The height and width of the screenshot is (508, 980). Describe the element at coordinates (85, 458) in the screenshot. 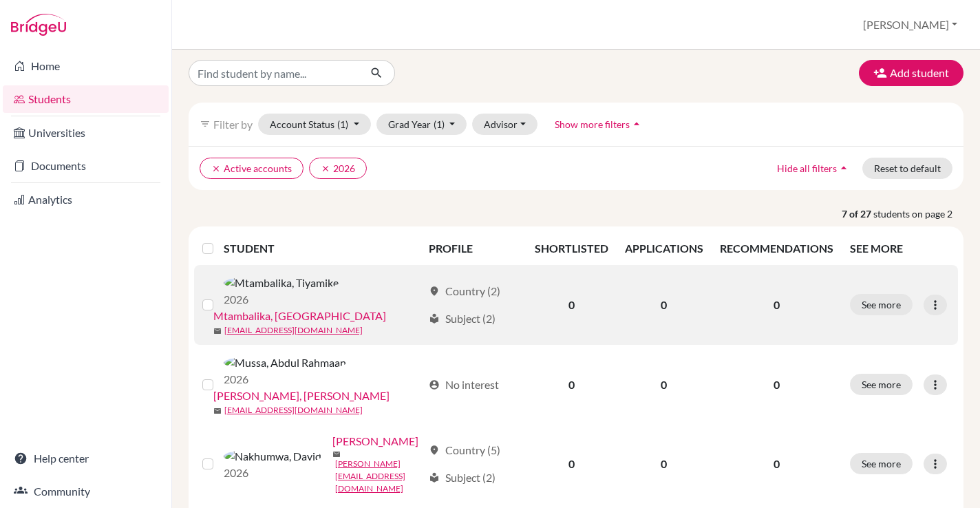

I see `a: Help center` at that location.